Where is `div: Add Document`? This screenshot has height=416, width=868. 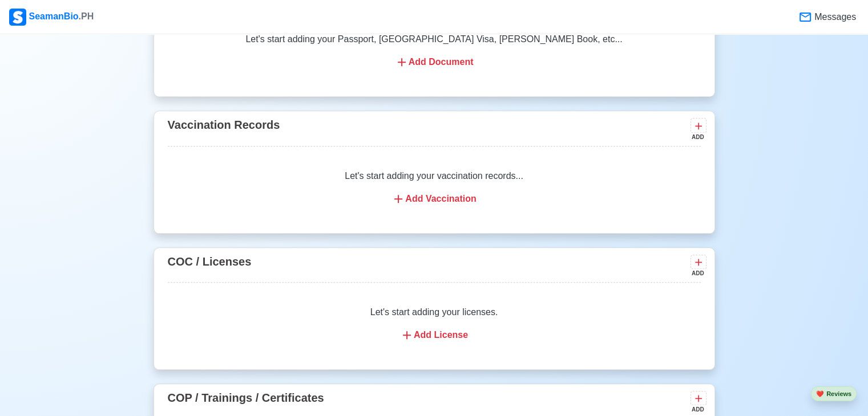 div: Add Document is located at coordinates (434, 62).